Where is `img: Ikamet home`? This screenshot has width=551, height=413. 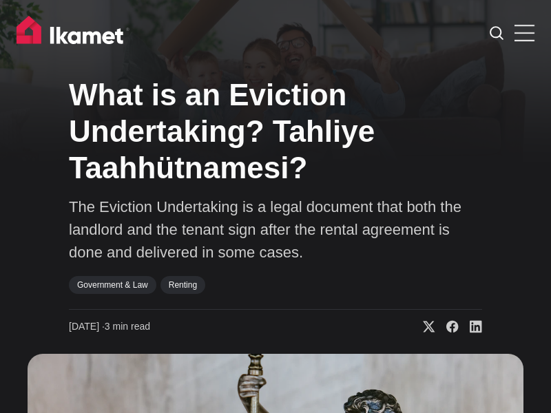
img: Ikamet home is located at coordinates (73, 33).